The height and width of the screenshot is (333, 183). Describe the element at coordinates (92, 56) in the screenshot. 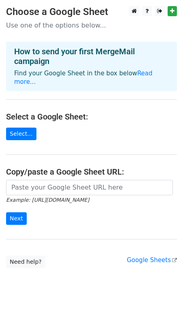

I see `h4: How to send your first MergeMail campaign` at that location.